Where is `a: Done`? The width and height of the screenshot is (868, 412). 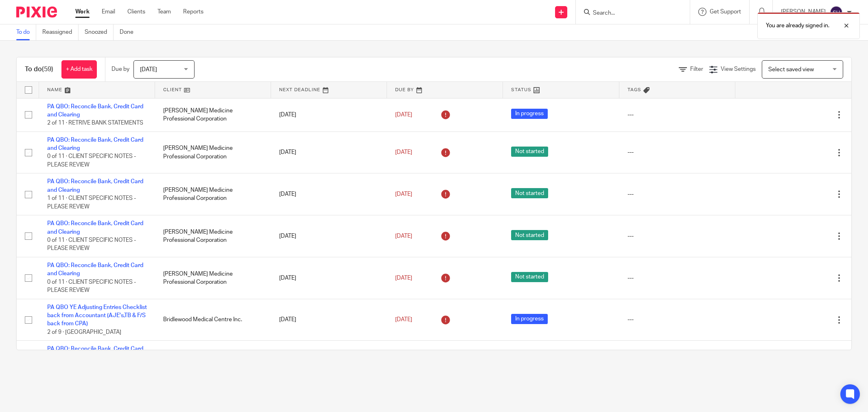
a: Done is located at coordinates (129, 33).